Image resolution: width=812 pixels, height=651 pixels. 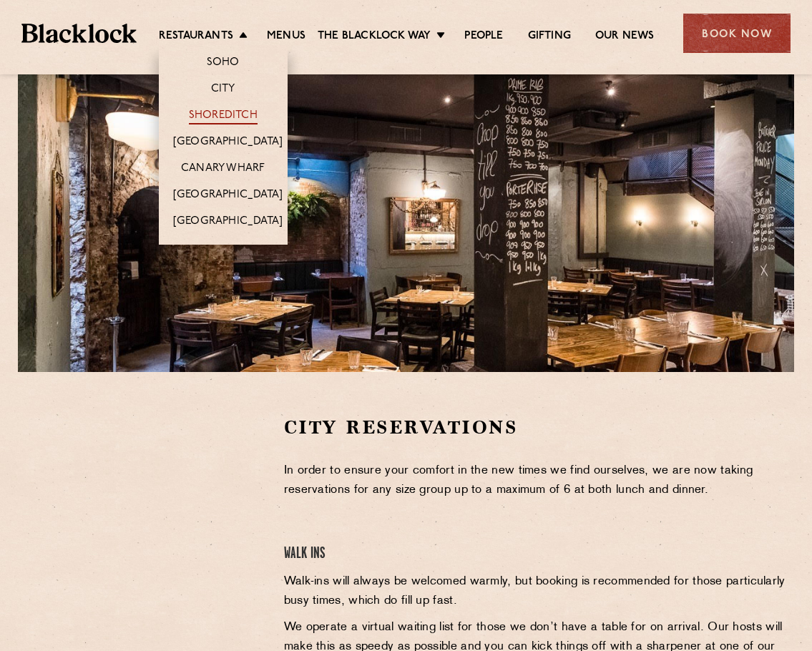 What do you see at coordinates (624, 38) in the screenshot?
I see `a: Our News` at bounding box center [624, 38].